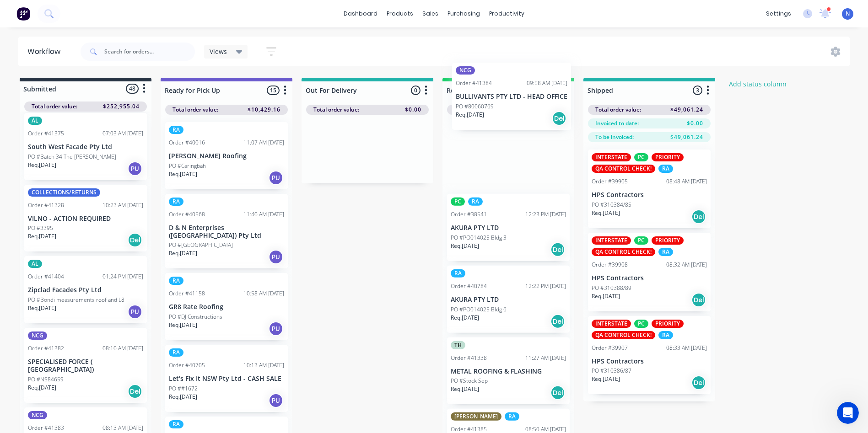  What do you see at coordinates (46, 52) in the screenshot?
I see `div: Workflow` at bounding box center [46, 52].